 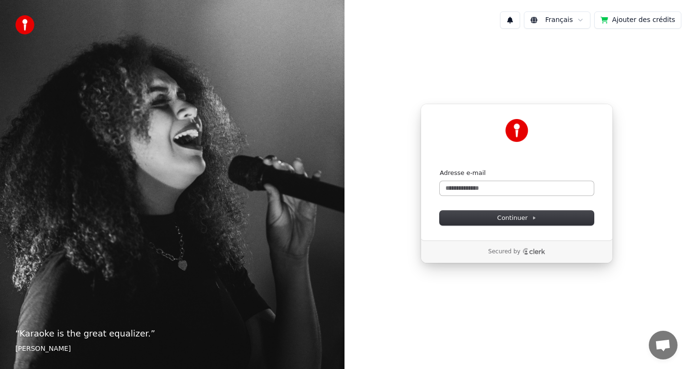 I want to click on div: Ouvrir le chat, so click(x=663, y=346).